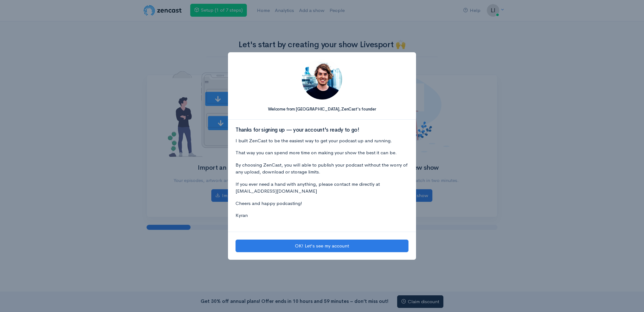 This screenshot has width=644, height=312. Describe the element at coordinates (322, 204) in the screenshot. I see `p: Cheers and happy podcasting!` at that location.